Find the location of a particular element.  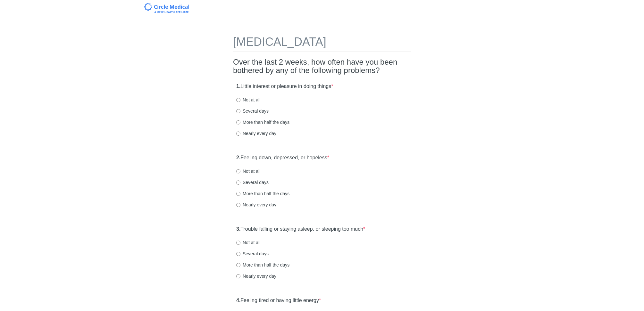

strong: 1. is located at coordinates (238, 86).